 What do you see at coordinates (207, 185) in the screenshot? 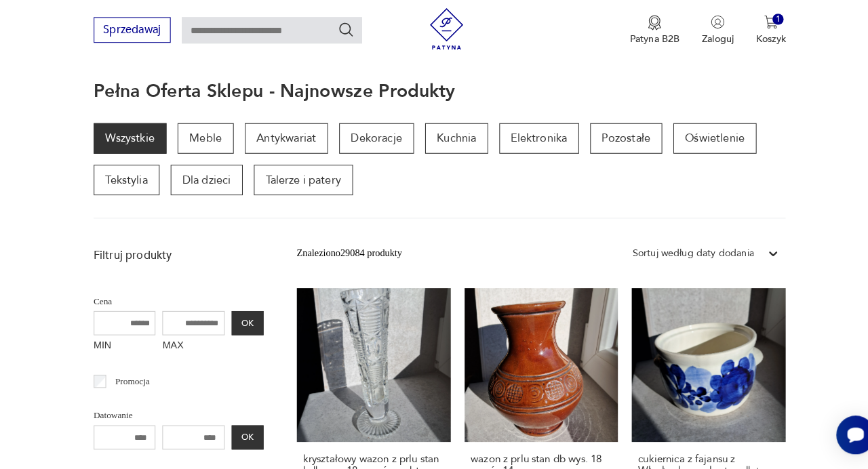
I see `a: Dla dzieci` at bounding box center [207, 185].